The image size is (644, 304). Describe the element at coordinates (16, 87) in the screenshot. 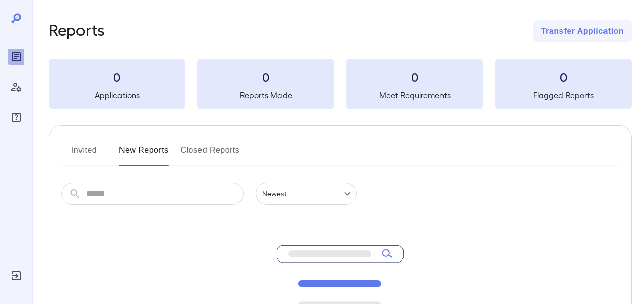

I see `div: Manage Users` at that location.